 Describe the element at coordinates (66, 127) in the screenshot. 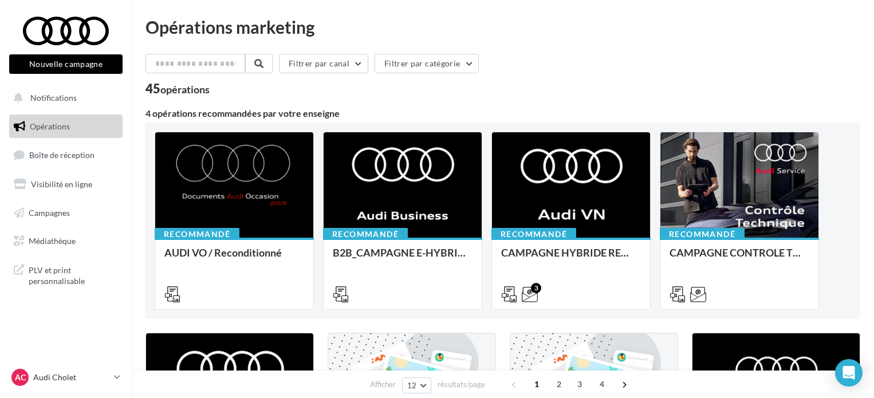

I see `a: Opérations` at that location.